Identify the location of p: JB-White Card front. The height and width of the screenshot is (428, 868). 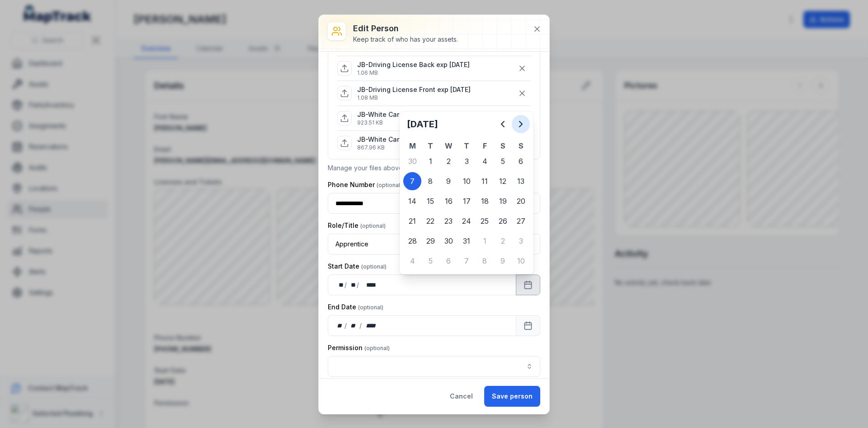
(389, 139).